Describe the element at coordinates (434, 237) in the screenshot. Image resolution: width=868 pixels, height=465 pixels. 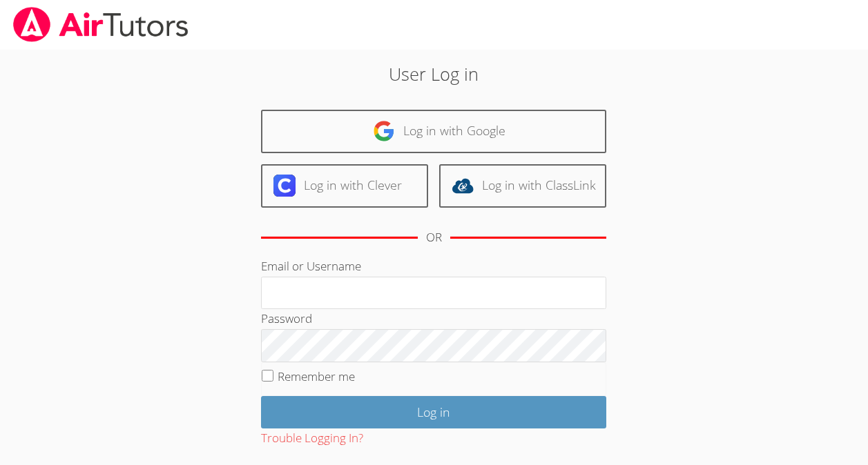
I see `div: OR` at that location.